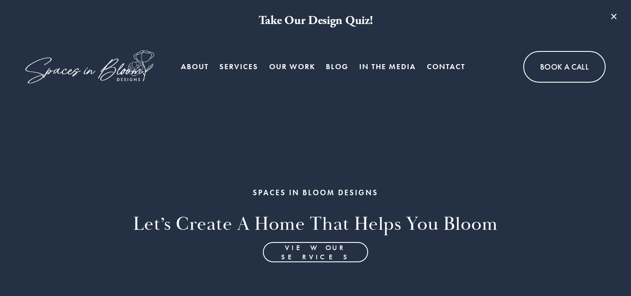  I want to click on h2: Let’s Create a home that helps you bloom, so click(315, 225).